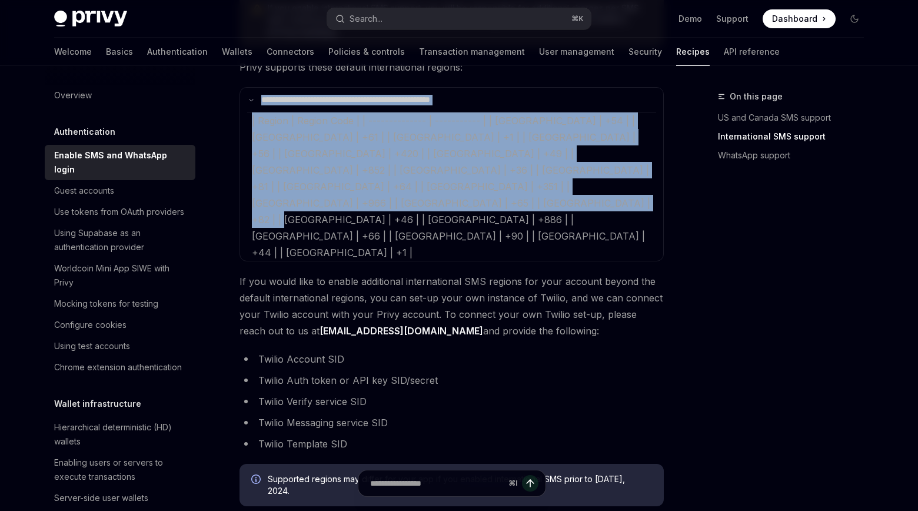  Describe the element at coordinates (530, 483) in the screenshot. I see `button: Send message` at that location.